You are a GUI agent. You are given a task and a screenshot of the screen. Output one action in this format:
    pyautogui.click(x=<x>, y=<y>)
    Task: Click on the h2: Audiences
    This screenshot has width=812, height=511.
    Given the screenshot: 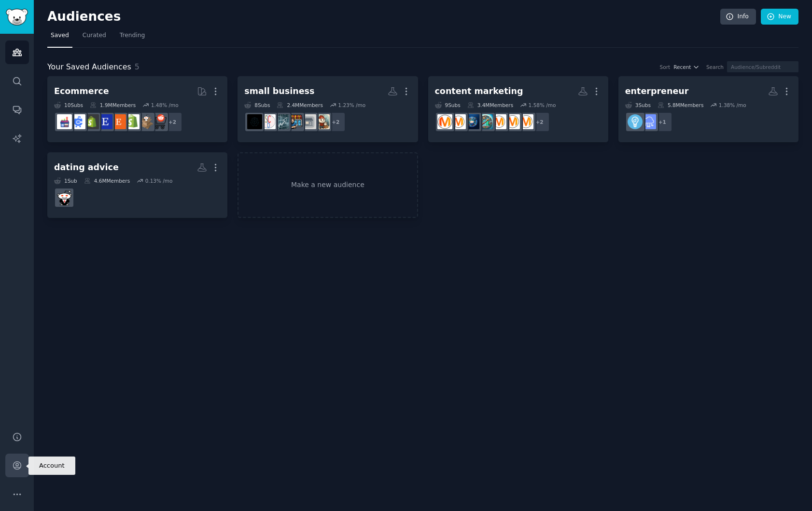 What is the action you would take?
    pyautogui.click(x=384, y=17)
    